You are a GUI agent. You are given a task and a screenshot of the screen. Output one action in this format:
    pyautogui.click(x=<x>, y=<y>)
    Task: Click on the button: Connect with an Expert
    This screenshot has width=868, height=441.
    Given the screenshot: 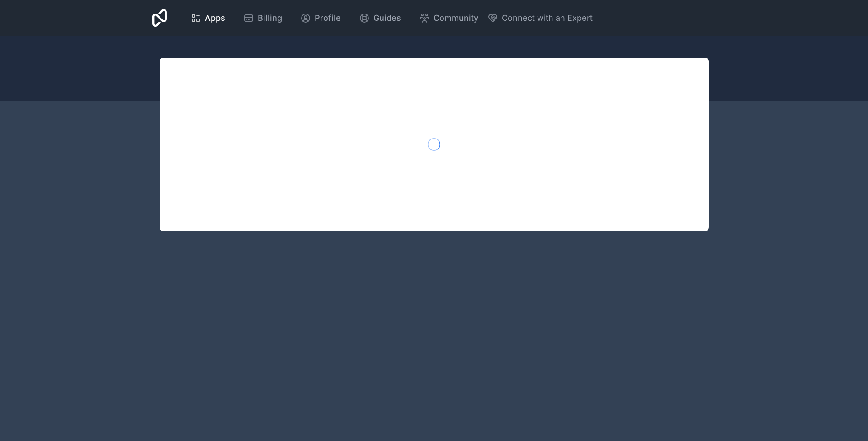 What is the action you would take?
    pyautogui.click(x=540, y=18)
    